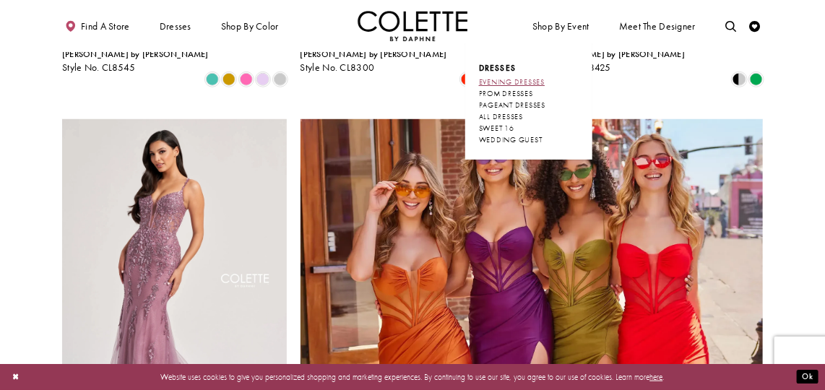 The height and width of the screenshot is (390, 825). Describe the element at coordinates (15, 377) in the screenshot. I see `button: Close Dialog` at that location.